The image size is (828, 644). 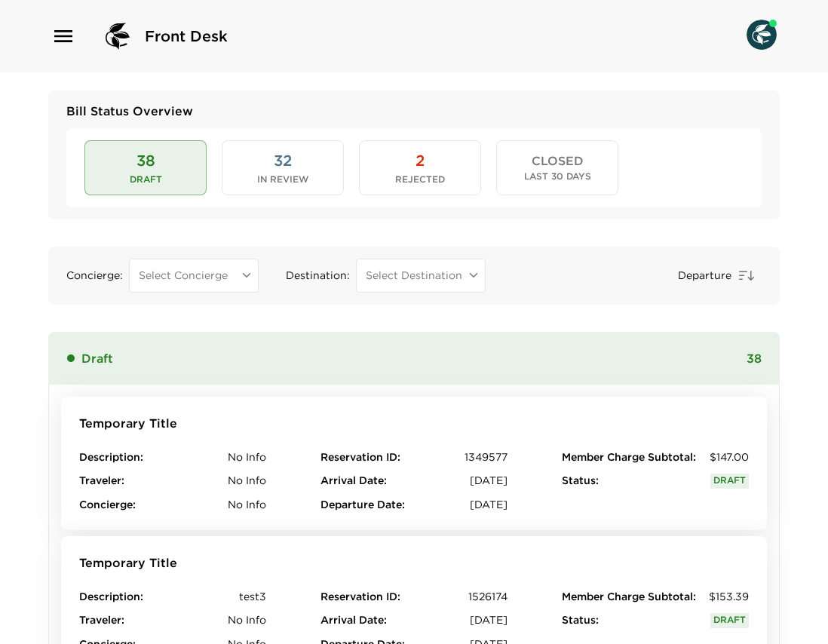 I want to click on span: test3, so click(x=252, y=597).